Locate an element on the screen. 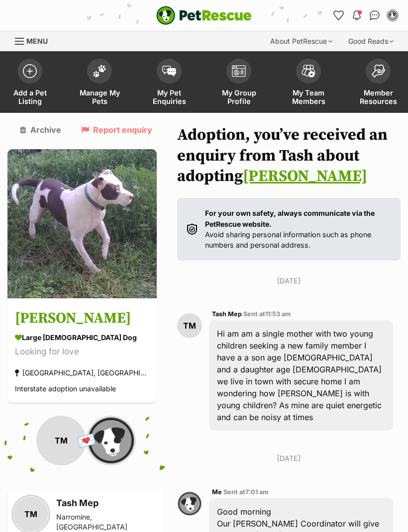 The width and height of the screenshot is (408, 532). img: notifications-46538b983faf8c2785f20acdc204bb7945ddae34d4c08c2a6579f10ce5e182be.svg is located at coordinates (357, 15).